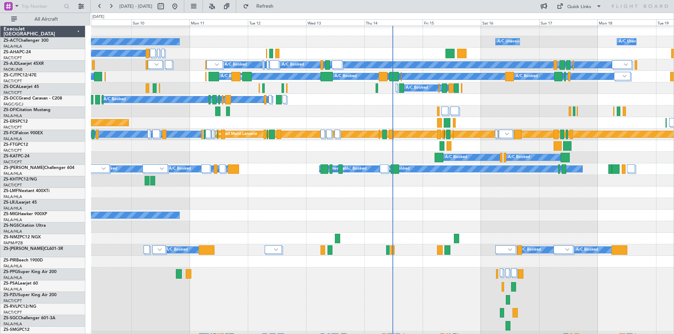 This screenshot has height=334, width=674. I want to click on span: ZS-DCA, so click(11, 87).